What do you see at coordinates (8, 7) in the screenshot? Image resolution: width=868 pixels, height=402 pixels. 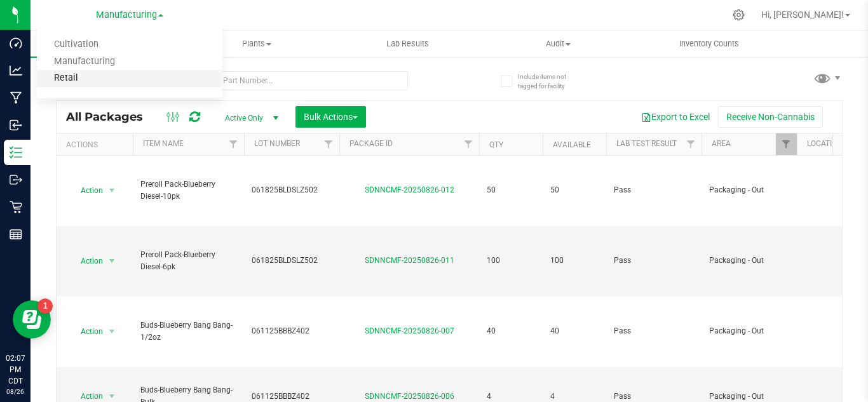 I see `span: 1` at bounding box center [8, 7].